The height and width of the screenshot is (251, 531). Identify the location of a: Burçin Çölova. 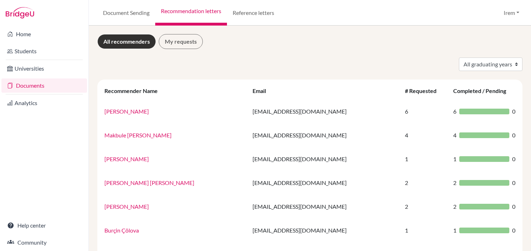
(121, 230).